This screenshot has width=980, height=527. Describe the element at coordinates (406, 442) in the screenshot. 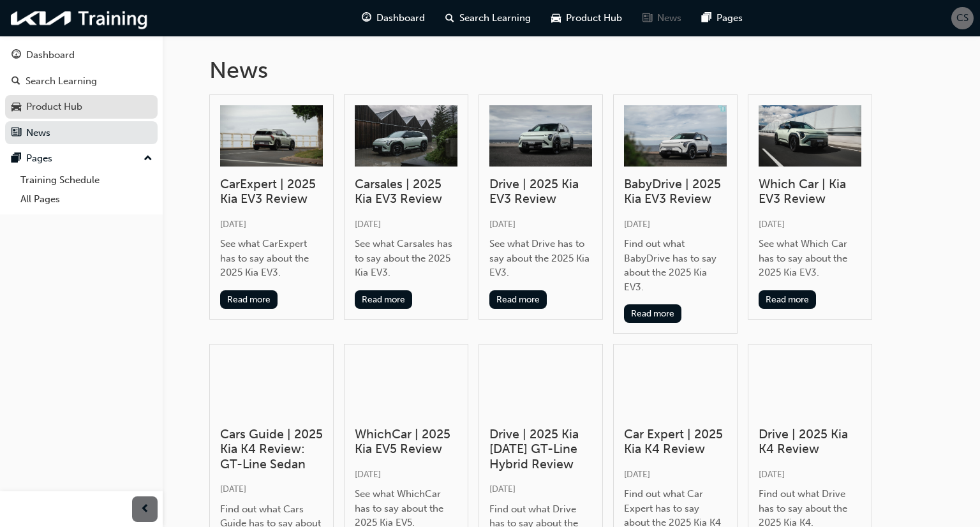

I see `h3: WhichCar | 2025 Kia EV5 Review` at that location.